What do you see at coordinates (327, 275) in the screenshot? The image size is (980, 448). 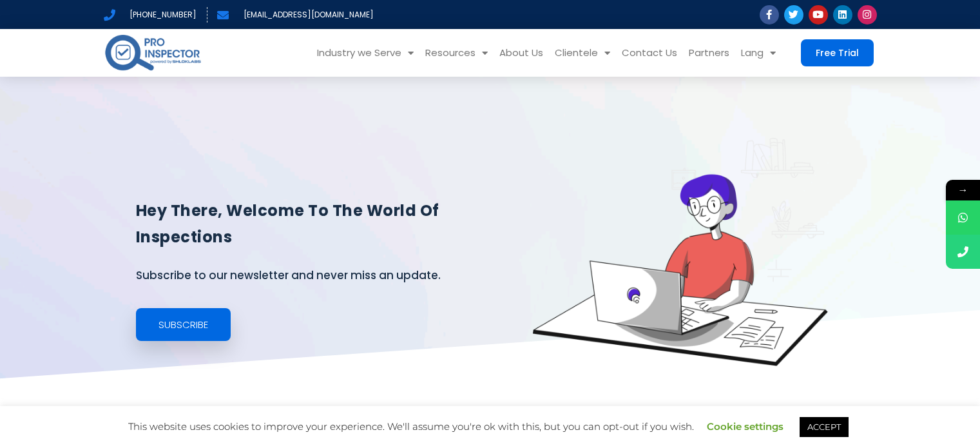 I see `p: Subscribe to our newsletter and never miss an update.` at bounding box center [327, 275].